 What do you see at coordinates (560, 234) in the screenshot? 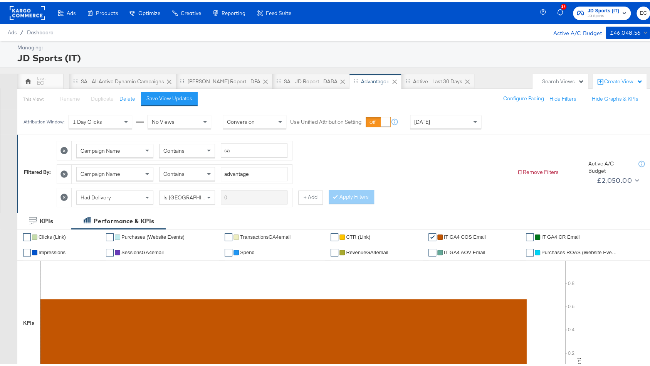
I see `span: IT GA4 CR Email` at bounding box center [560, 234].